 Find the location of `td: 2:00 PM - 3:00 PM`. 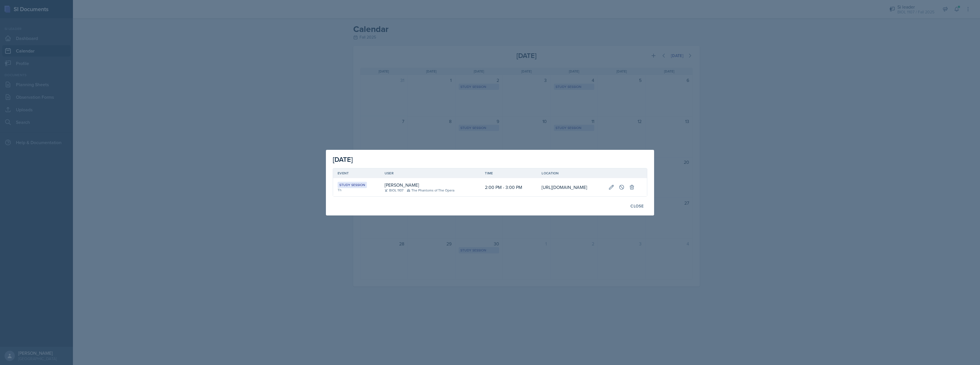

td: 2:00 PM - 3:00 PM is located at coordinates (508, 187).